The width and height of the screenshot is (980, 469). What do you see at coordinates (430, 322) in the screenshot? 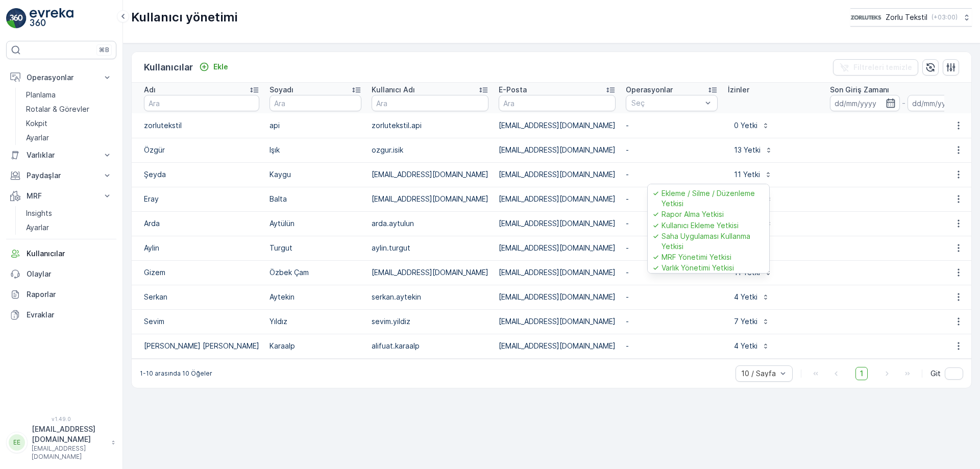
I see `td: sevim.yildiz` at bounding box center [430, 322].